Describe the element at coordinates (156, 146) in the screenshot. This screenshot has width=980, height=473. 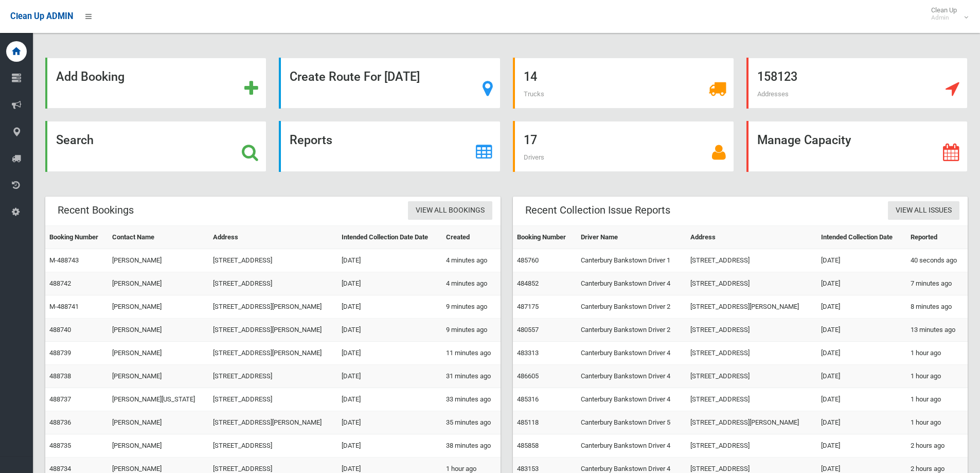
I see `a: Search` at that location.